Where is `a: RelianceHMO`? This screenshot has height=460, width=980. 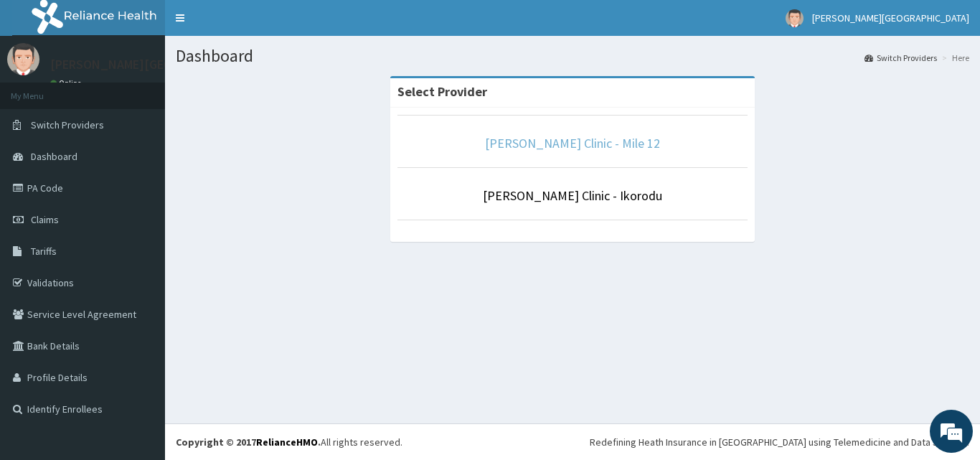
a: RelianceHMO is located at coordinates (287, 442).